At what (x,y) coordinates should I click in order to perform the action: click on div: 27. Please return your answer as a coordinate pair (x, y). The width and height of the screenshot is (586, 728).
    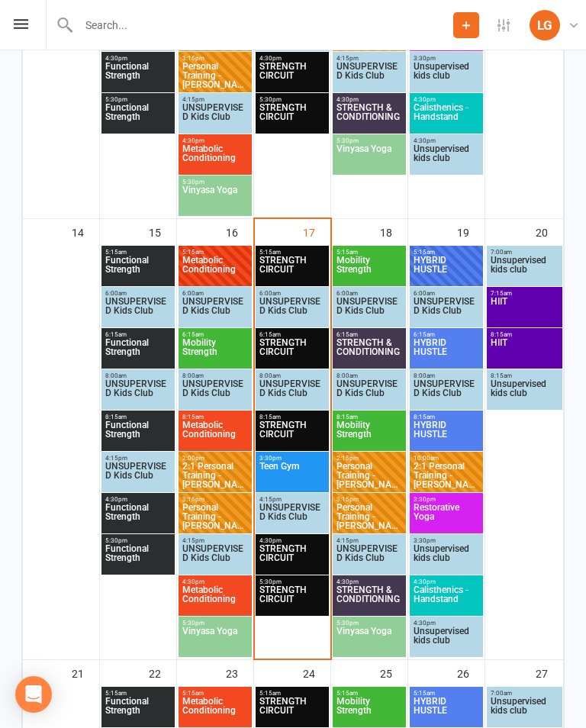
    Looking at the image, I should click on (549, 672).